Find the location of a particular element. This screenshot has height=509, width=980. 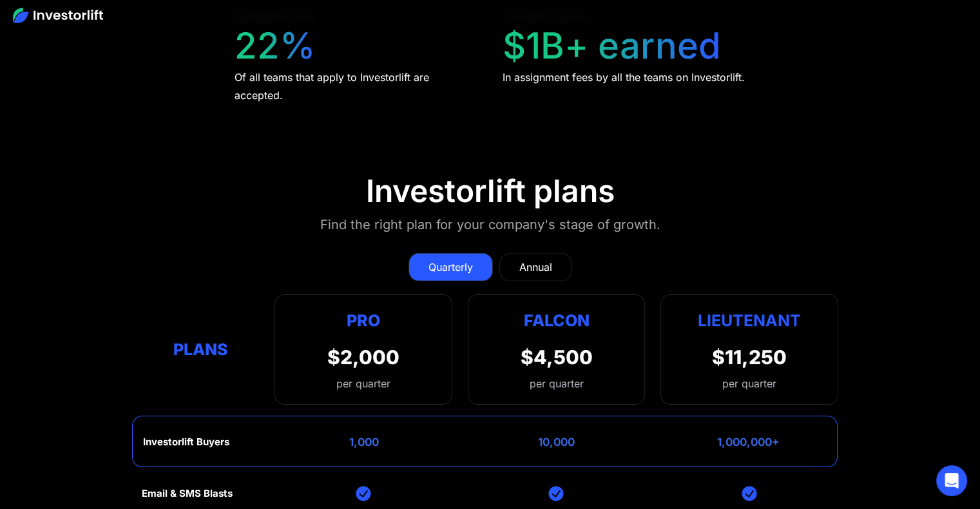

div: 10,000 is located at coordinates (556, 442).